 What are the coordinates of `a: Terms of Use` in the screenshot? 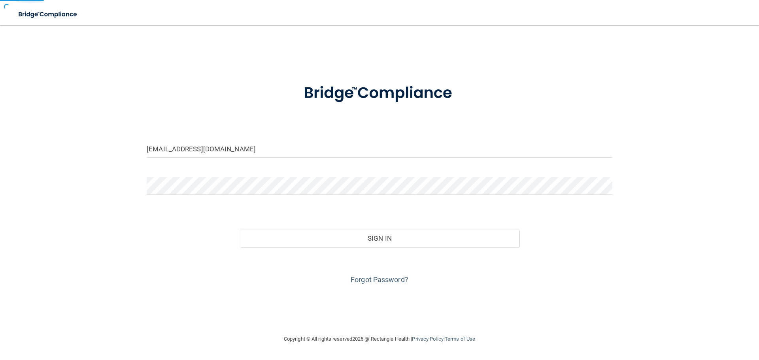 It's located at (460, 339).